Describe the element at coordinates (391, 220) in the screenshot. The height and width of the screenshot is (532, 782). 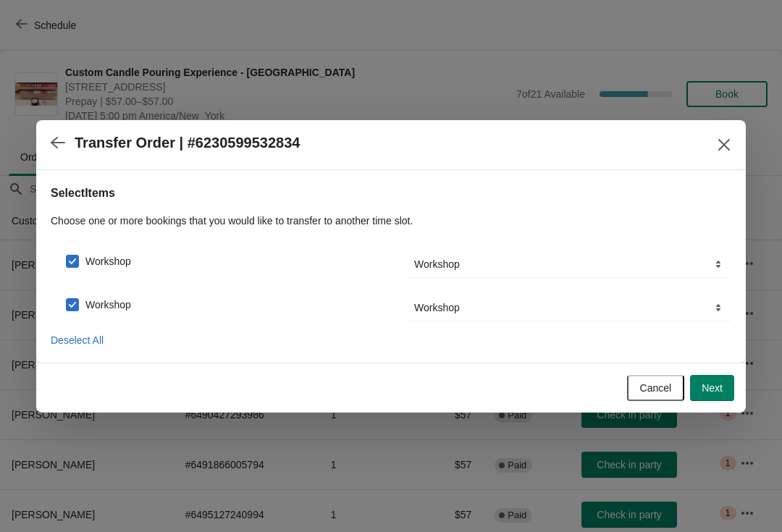
I see `p: Choose one or more bookings that you would like to transfer to another time slot.` at that location.